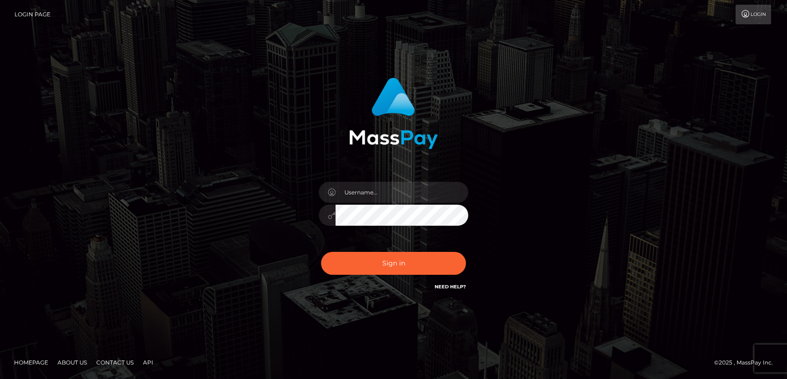 The width and height of the screenshot is (787, 379). I want to click on a: About Us, so click(72, 362).